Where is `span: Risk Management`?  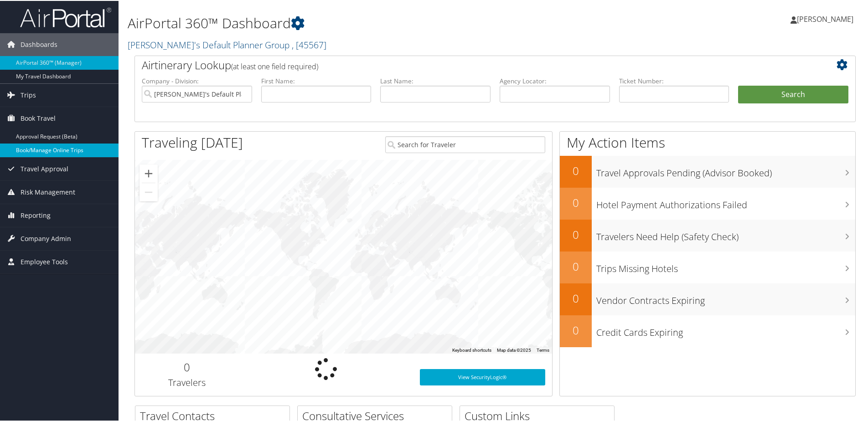
span: Risk Management is located at coordinates (48, 191).